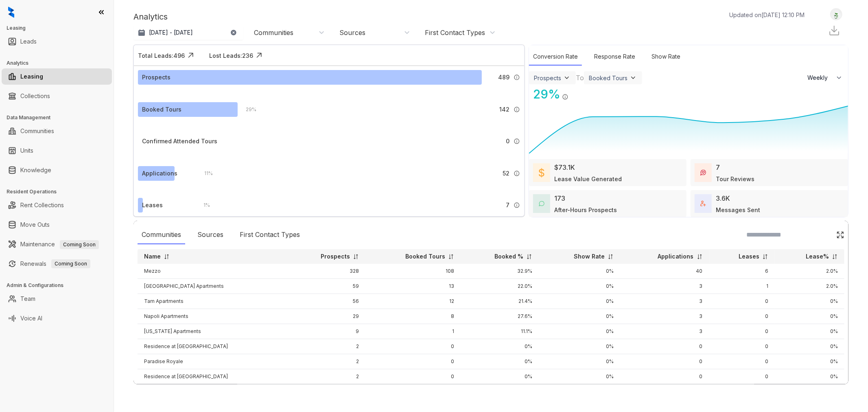  I want to click on p: Prospects, so click(335, 256).